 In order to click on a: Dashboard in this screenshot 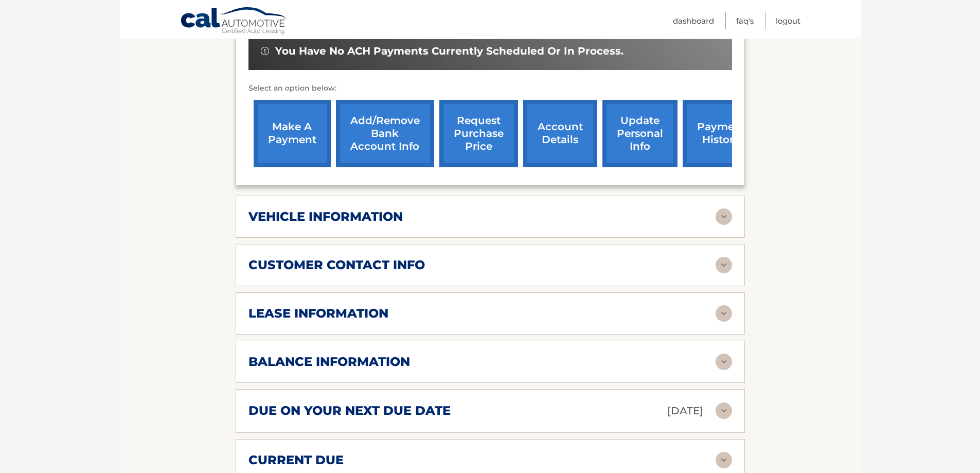, I will do `click(693, 20)`.